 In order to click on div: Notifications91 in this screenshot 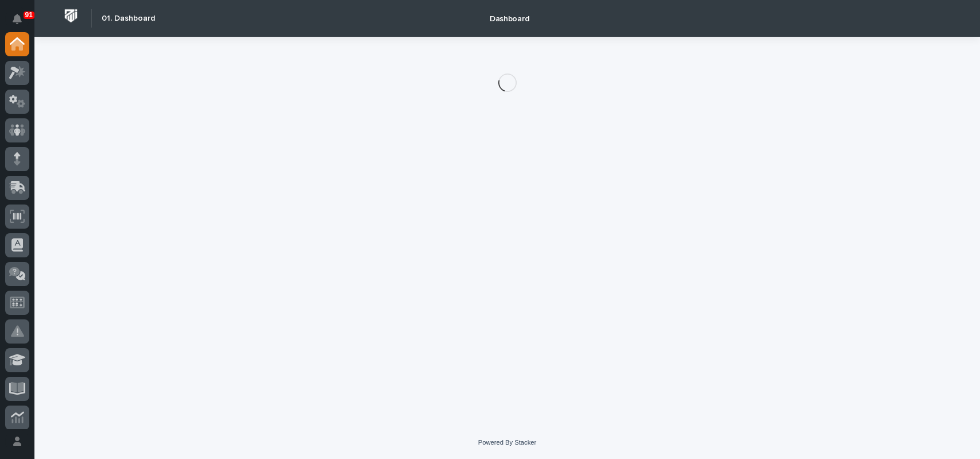, I will do `click(22, 23)`.